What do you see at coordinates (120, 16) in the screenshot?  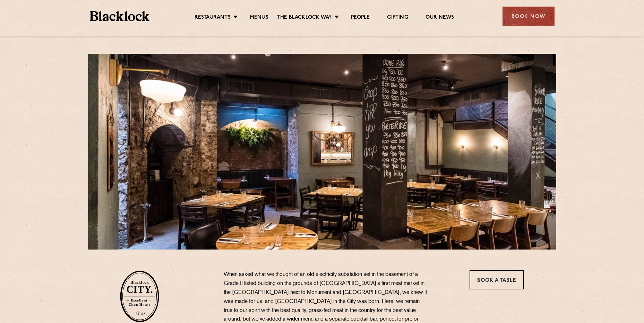 I see `img: BL_Textured_Logo-footer-cropped.svg` at bounding box center [120, 16].